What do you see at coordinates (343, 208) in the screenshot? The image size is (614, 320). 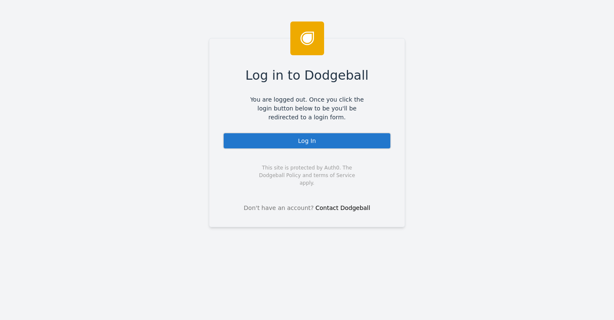 I see `a: Contact Dodgeball` at bounding box center [343, 208].